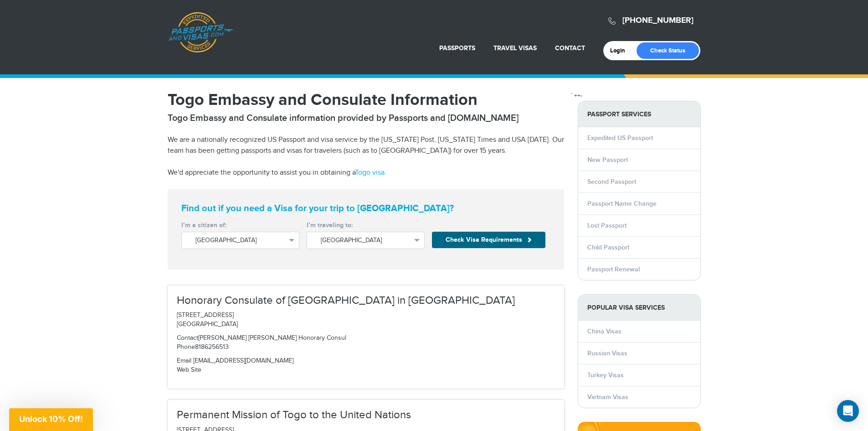 This screenshot has width=868, height=431. Describe the element at coordinates (608, 160) in the screenshot. I see `a: New Passport` at that location.